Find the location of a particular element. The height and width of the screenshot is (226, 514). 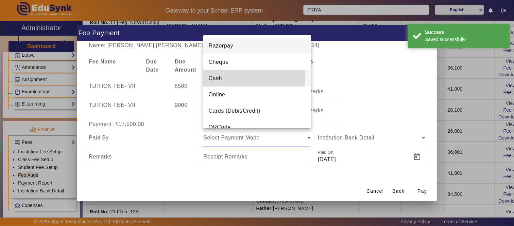

span: Cards (Debit/Credit) is located at coordinates (234, 111).